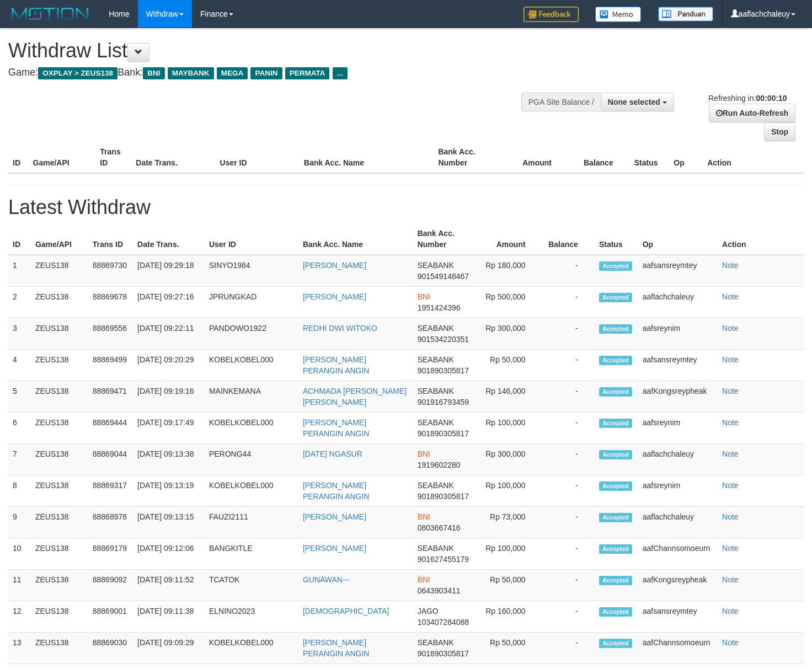  Describe the element at coordinates (340, 328) in the screenshot. I see `a: REDHI DWI WITOKO` at that location.